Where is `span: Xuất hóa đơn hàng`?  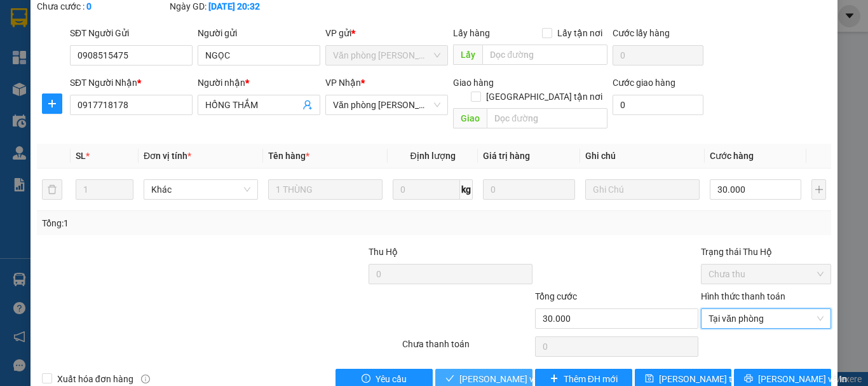
span: Xuất hóa đơn hàng is located at coordinates (95, 379).